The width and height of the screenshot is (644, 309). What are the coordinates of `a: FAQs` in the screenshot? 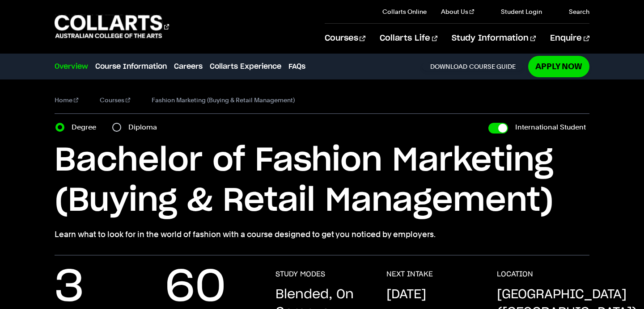 It's located at (297, 67).